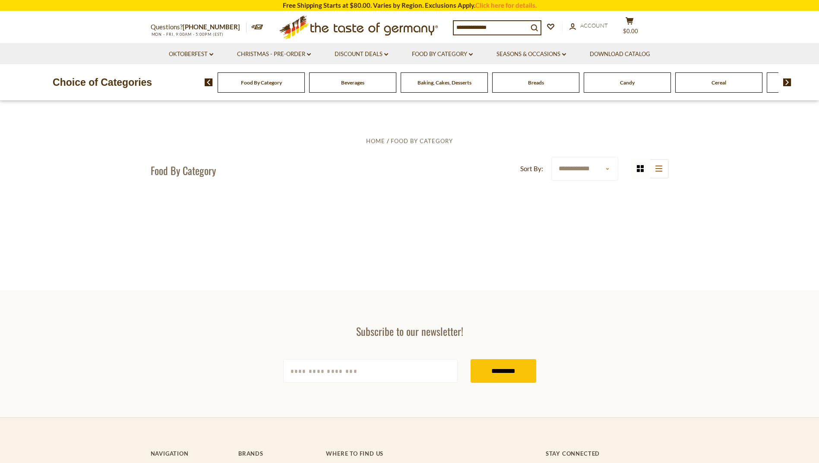 This screenshot has width=819, height=463. I want to click on a: Account, so click(588, 26).